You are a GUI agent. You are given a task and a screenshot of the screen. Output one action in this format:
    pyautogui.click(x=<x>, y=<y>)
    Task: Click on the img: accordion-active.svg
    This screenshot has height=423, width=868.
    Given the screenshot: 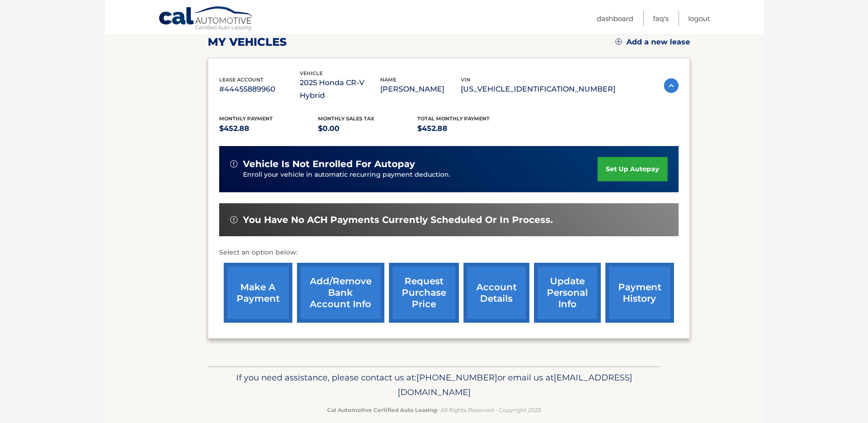 What is the action you would take?
    pyautogui.click(x=671, y=86)
    